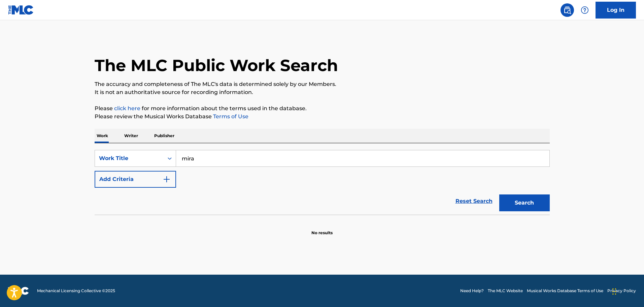 The height and width of the screenshot is (307, 644). I want to click on a: Need Help?, so click(472, 291).